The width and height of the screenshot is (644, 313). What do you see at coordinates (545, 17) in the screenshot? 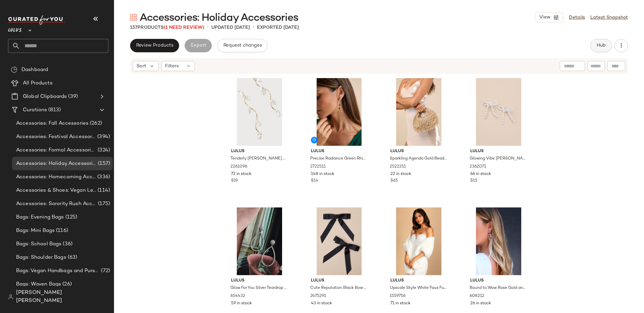
I see `span: View` at bounding box center [545, 17].